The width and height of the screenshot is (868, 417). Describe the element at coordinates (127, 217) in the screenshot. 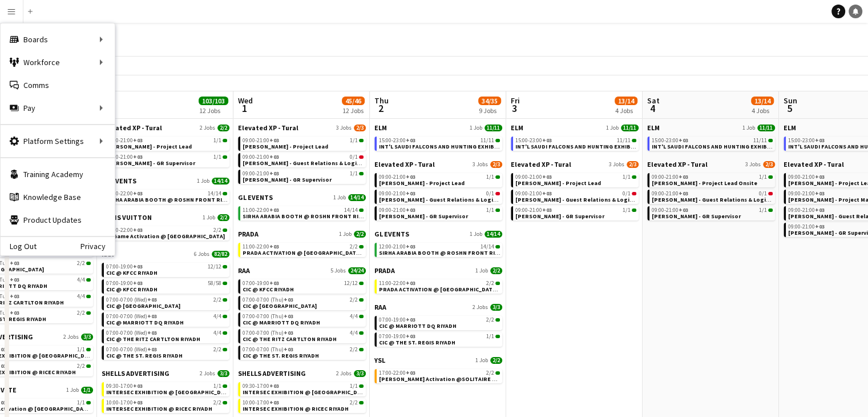

I see `span: LOUIS VUITTON` at that location.